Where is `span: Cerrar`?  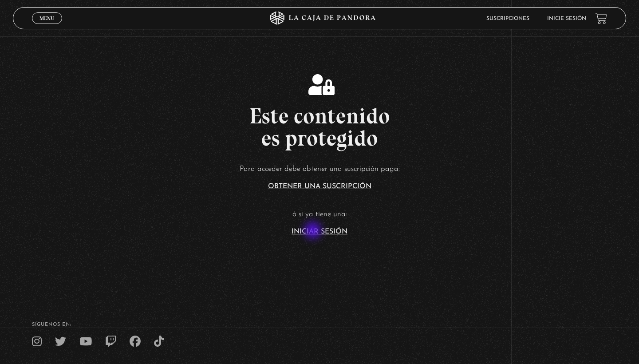
span: Cerrar is located at coordinates (47, 26).